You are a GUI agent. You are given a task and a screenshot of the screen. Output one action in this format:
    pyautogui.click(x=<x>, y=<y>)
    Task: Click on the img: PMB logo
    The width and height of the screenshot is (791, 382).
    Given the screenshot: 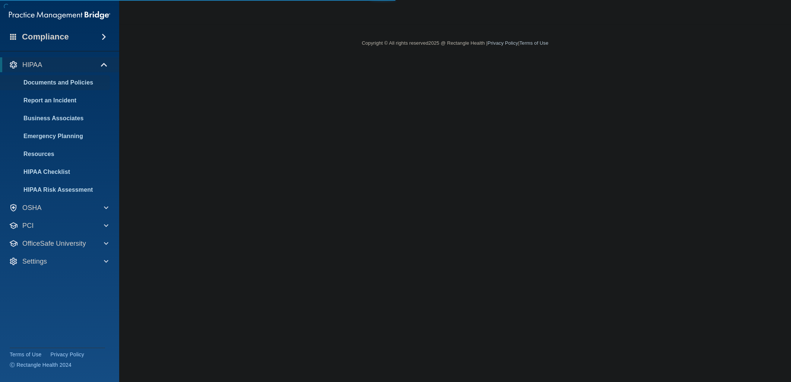 What is the action you would take?
    pyautogui.click(x=60, y=15)
    